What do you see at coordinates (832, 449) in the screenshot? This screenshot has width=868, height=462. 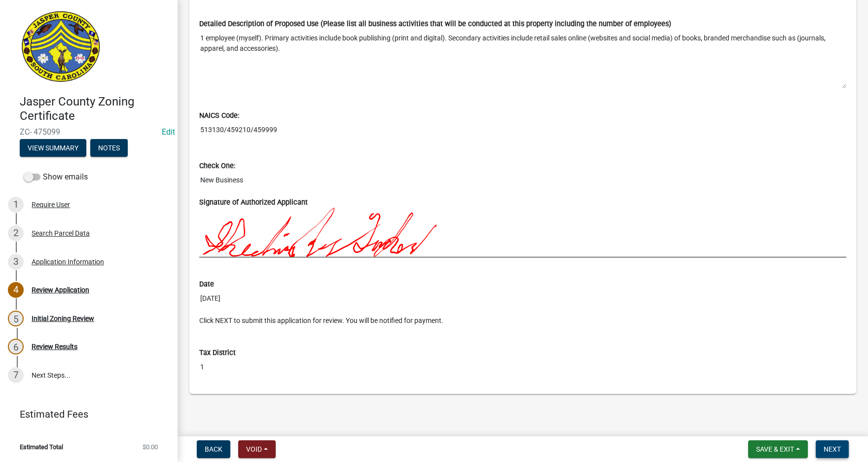 I see `span: Next` at bounding box center [832, 449].